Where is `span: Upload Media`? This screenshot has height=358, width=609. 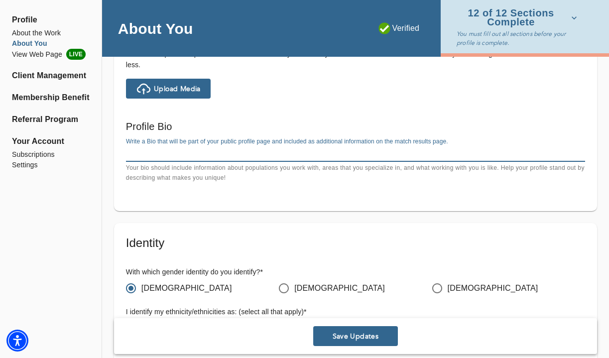 span: Upload Media is located at coordinates (177, 89).